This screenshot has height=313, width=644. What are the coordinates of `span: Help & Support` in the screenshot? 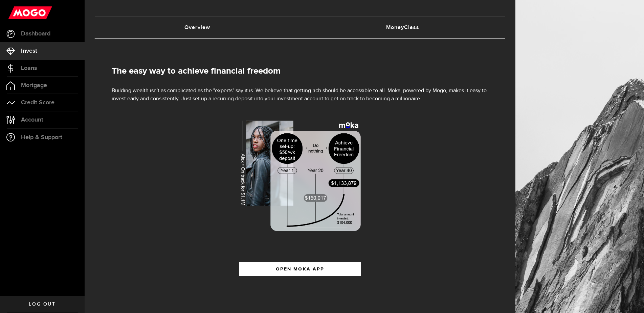 It's located at (42, 138).